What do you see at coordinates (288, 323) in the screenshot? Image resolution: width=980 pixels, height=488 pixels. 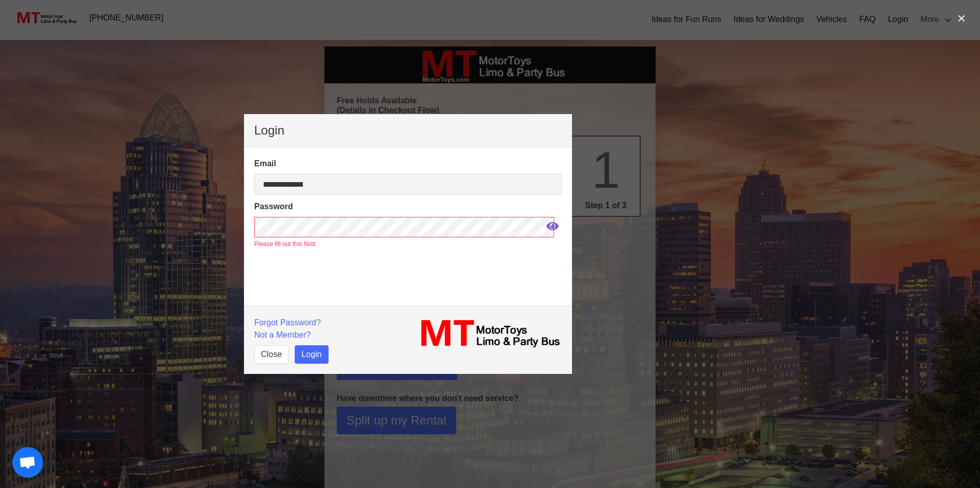 I see `a: Forgot Password?` at bounding box center [288, 323].